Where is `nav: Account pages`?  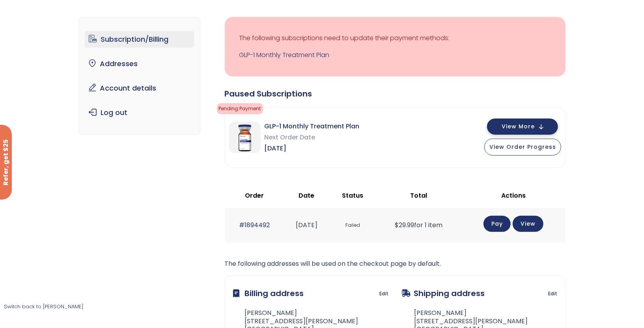 nav: Account pages is located at coordinates (140, 76).